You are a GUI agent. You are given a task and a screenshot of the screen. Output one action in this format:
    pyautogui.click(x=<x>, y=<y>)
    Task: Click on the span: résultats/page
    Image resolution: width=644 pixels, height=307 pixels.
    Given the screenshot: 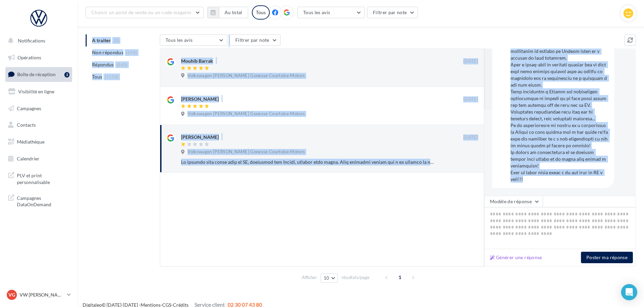 What is the action you would take?
    pyautogui.click(x=355, y=278)
    